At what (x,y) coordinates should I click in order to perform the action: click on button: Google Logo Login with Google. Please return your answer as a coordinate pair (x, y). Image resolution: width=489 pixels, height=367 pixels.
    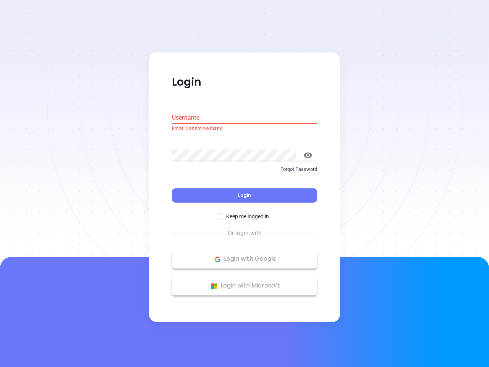
    Looking at the image, I should click on (245, 259).